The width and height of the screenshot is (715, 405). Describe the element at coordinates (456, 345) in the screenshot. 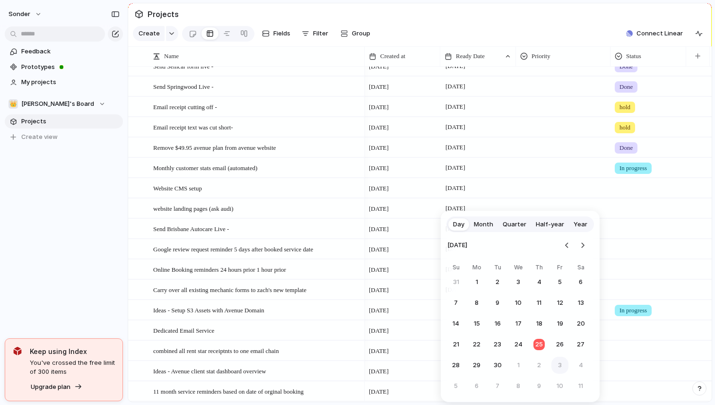

I see `button: Sunday, September 21st, 2025` at that location.